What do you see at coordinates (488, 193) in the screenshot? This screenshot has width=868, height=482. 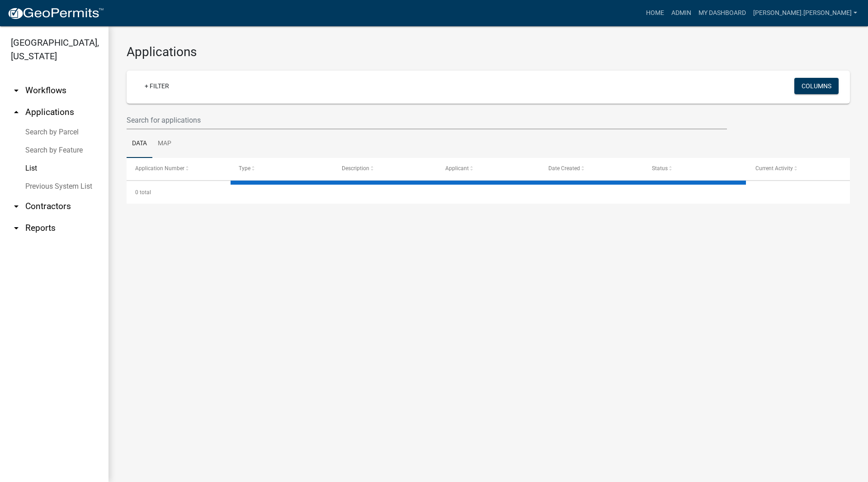 I see `div: 0 total` at bounding box center [488, 193].